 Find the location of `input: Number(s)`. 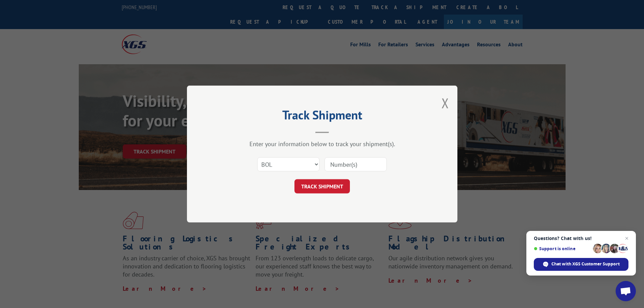

input: Number(s) is located at coordinates (355, 164).